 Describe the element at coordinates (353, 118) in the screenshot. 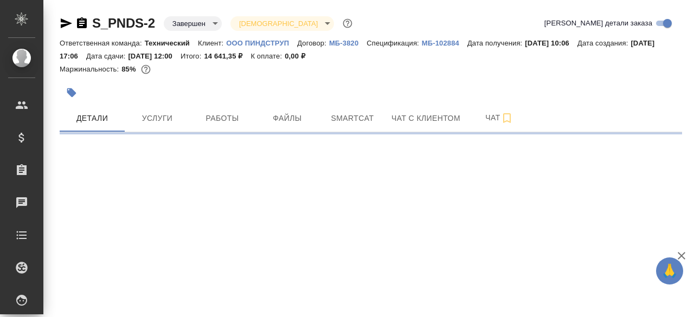

I see `span: Smartcat` at that location.